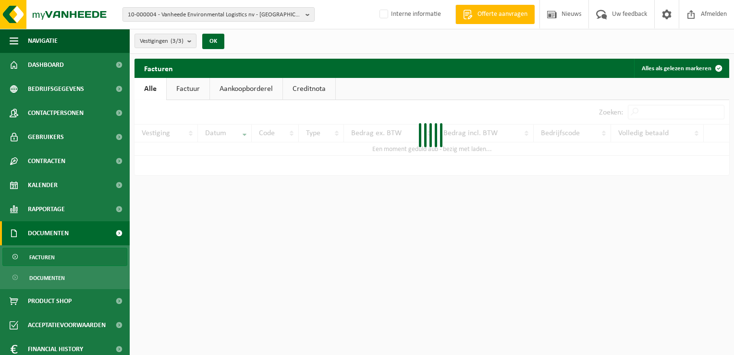 This screenshot has height=355, width=734. I want to click on span: Vestigingen, so click(161, 41).